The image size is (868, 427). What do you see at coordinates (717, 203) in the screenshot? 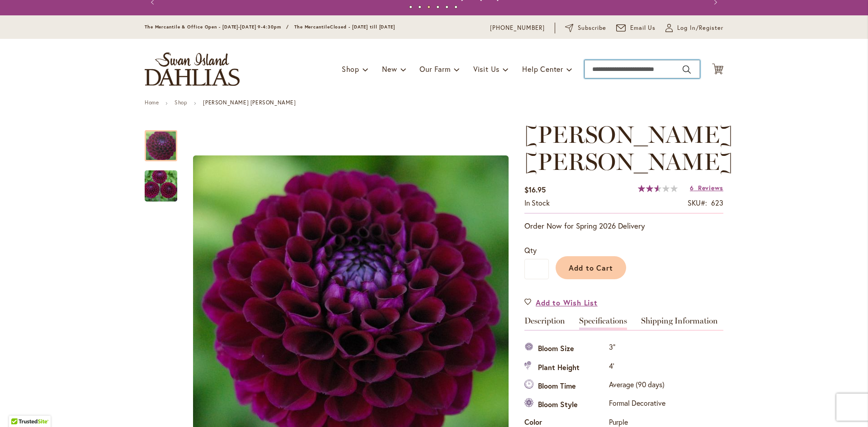
I see `div: 623` at bounding box center [717, 203].